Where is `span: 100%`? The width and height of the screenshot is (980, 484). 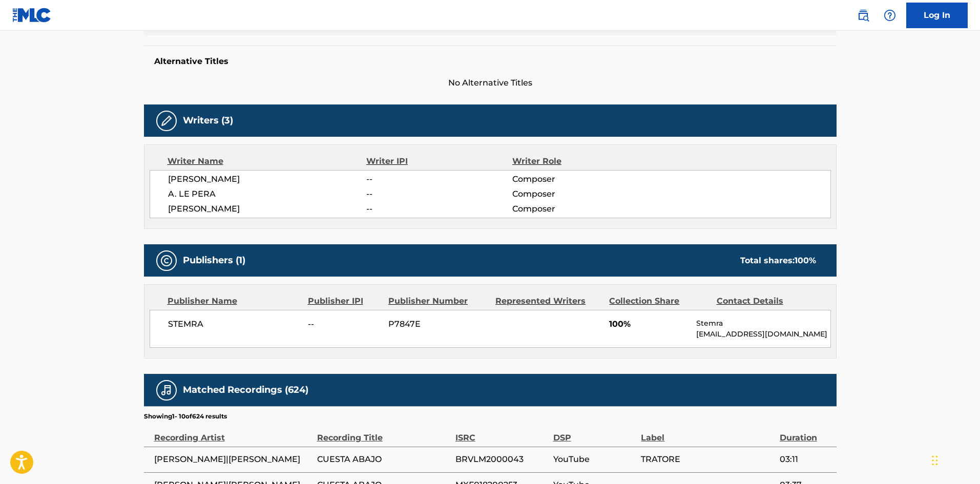
span: 100% is located at coordinates (649, 324).